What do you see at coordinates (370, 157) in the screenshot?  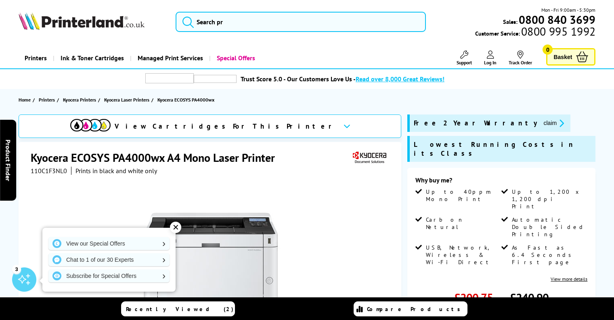 I see `img: Kyocera` at bounding box center [370, 157].